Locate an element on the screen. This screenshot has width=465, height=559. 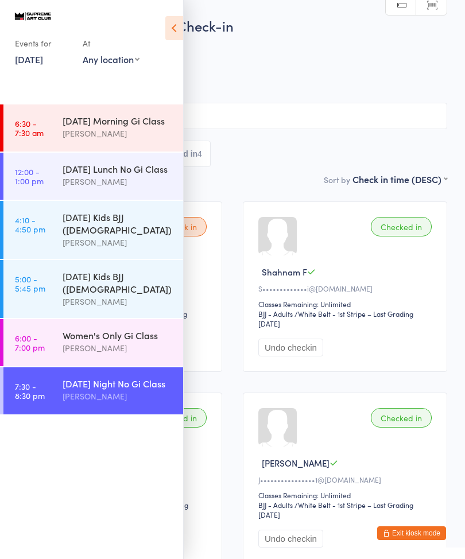
span: Shahnam F is located at coordinates (284, 272).